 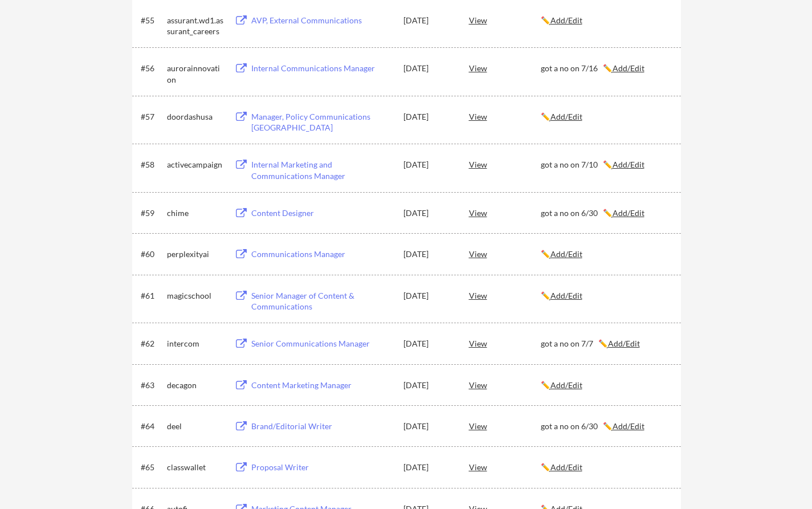 What do you see at coordinates (322, 213) in the screenshot?
I see `div: Content Designer` at bounding box center [322, 213].